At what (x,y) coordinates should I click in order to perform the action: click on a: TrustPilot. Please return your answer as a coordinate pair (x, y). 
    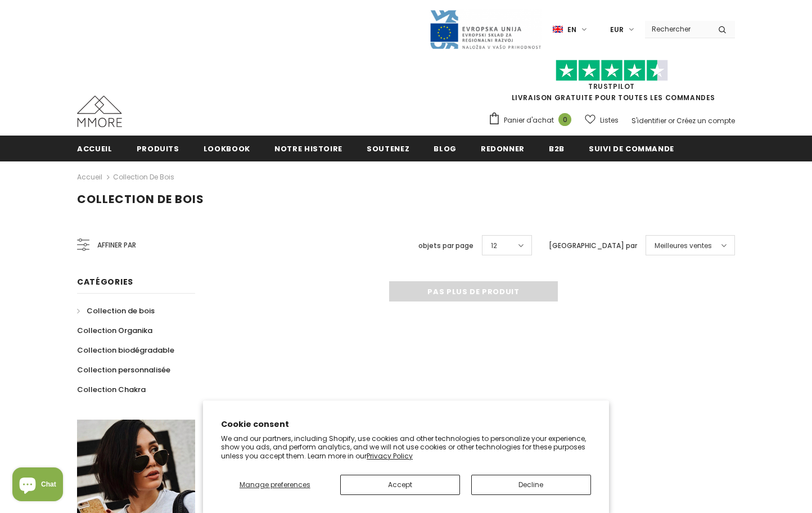
    Looking at the image, I should click on (611, 86).